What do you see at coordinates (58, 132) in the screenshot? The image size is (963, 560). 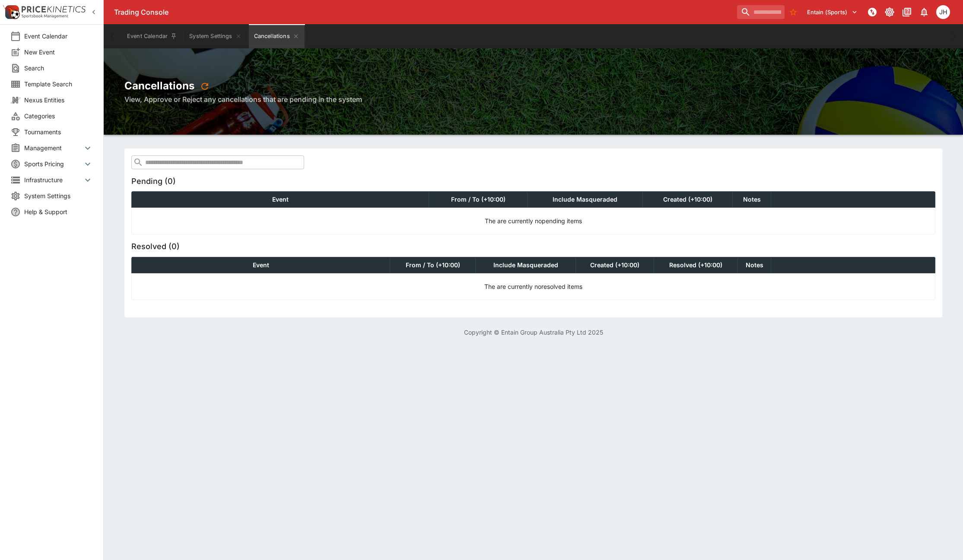 I see `span: Tournaments` at bounding box center [58, 132].